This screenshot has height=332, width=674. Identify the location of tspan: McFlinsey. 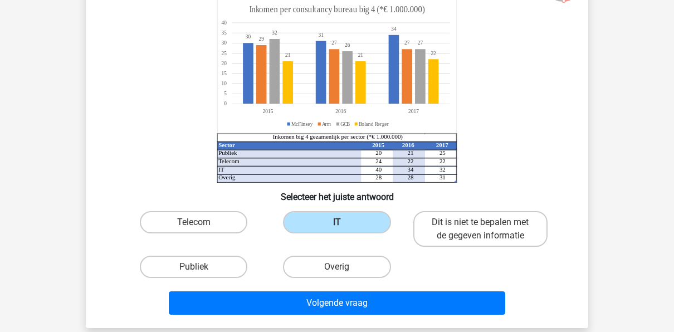
(302, 124).